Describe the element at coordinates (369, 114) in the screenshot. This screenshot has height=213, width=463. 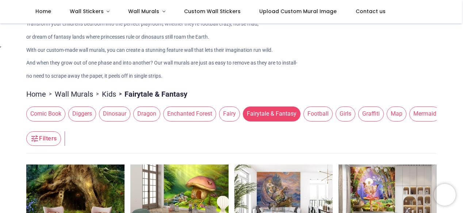
I see `button: Graffiti` at that location.